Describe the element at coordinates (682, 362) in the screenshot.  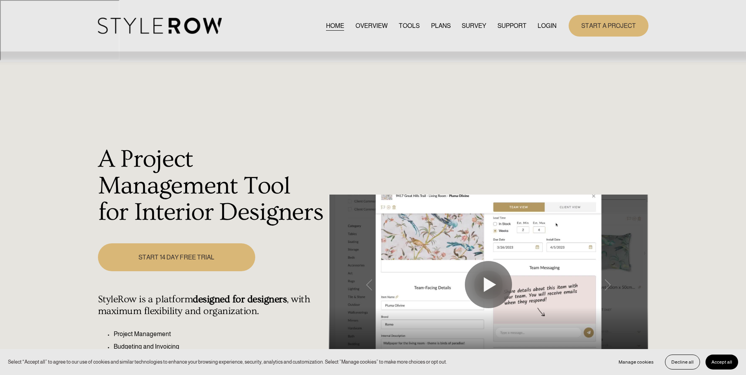
I see `button: Decline all` at that location.